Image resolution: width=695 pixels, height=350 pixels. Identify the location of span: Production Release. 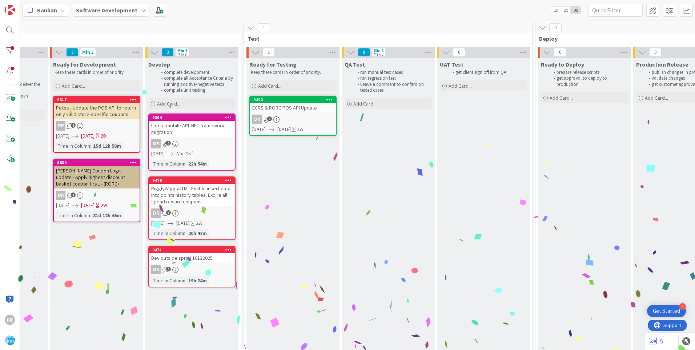
(663, 64).